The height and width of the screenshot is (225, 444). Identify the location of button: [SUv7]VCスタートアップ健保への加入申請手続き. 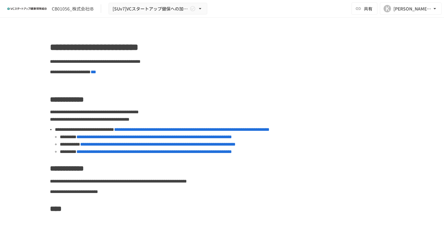
(158, 9).